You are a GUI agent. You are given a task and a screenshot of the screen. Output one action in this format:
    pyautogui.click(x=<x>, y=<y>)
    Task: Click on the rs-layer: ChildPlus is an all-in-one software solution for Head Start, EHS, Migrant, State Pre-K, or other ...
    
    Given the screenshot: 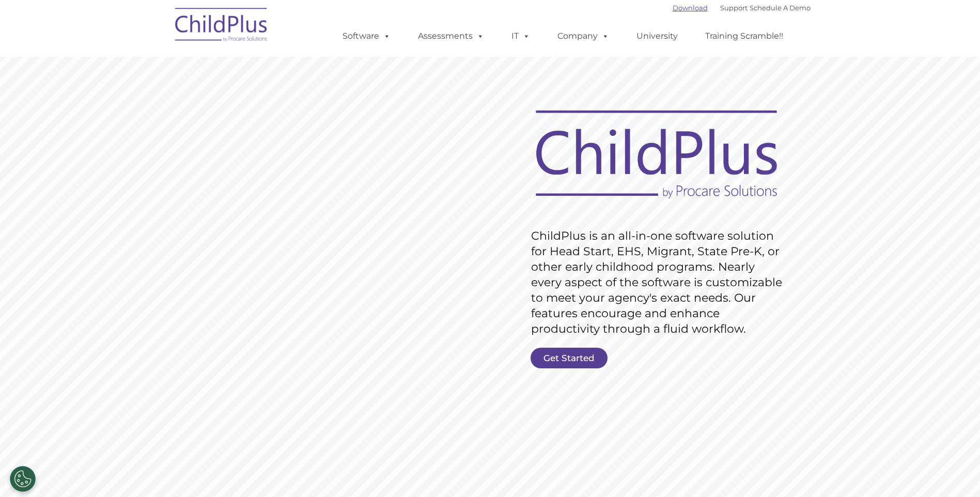 What is the action you would take?
    pyautogui.click(x=659, y=283)
    